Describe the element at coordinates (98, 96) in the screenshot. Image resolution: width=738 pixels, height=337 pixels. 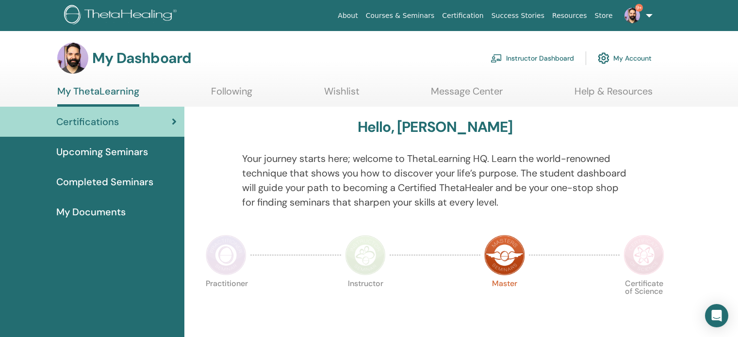
I see `a: My ThetaLearning` at that location.